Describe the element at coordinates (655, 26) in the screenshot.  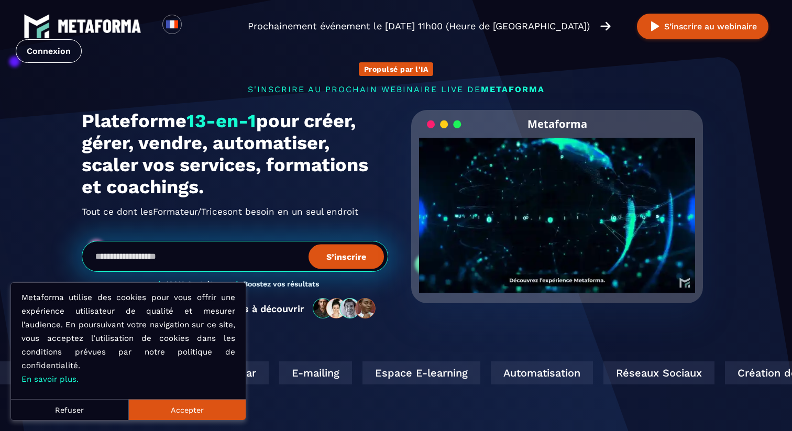
I see `img: play` at that location.